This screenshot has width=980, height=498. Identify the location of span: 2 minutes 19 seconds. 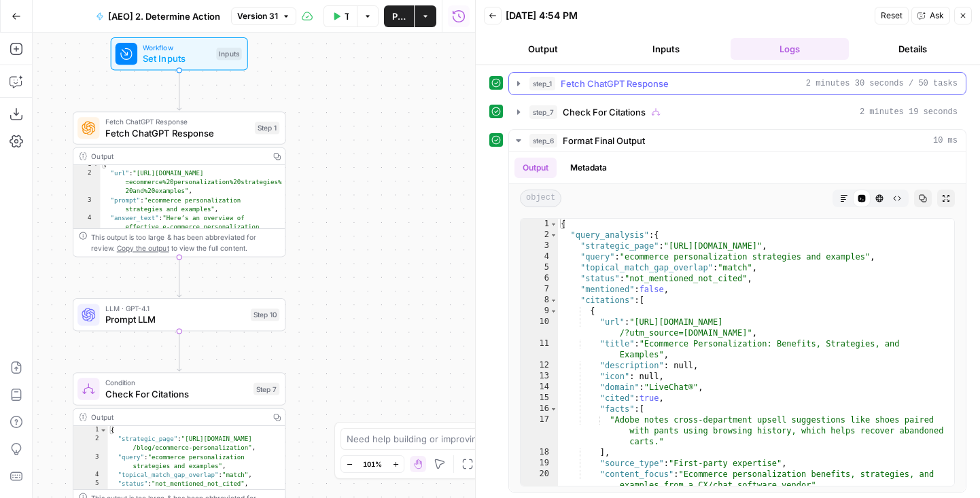
(908, 112).